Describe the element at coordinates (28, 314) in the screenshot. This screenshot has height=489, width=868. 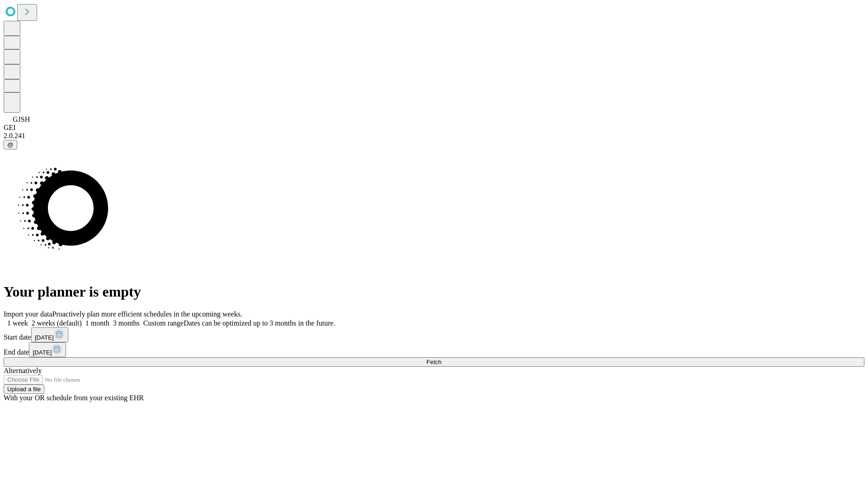
I see `span: Import your data` at that location.